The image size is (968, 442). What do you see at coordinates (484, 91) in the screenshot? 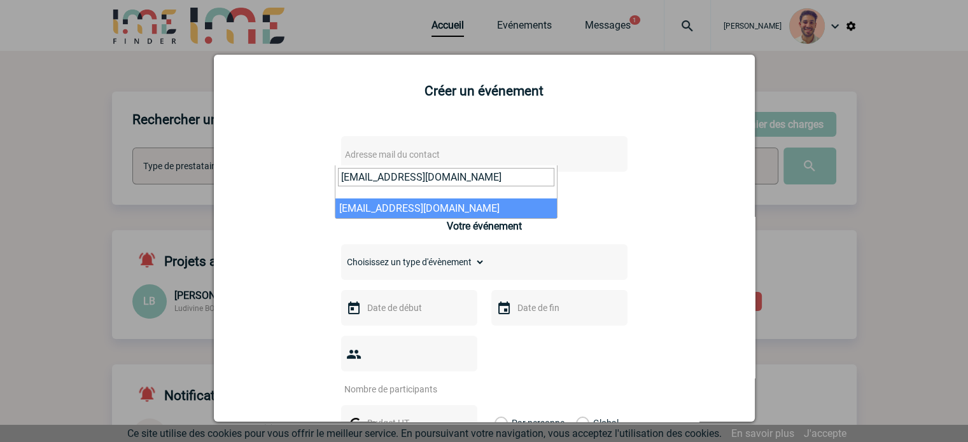
I see `h2: Créer un événement` at bounding box center [484, 91].